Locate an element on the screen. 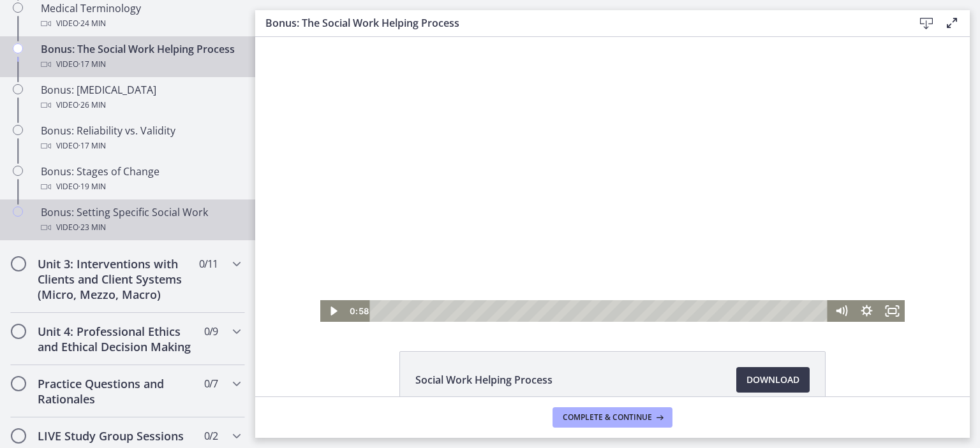 This screenshot has width=980, height=448. span: Social Work Helping Process is located at coordinates (484, 380).